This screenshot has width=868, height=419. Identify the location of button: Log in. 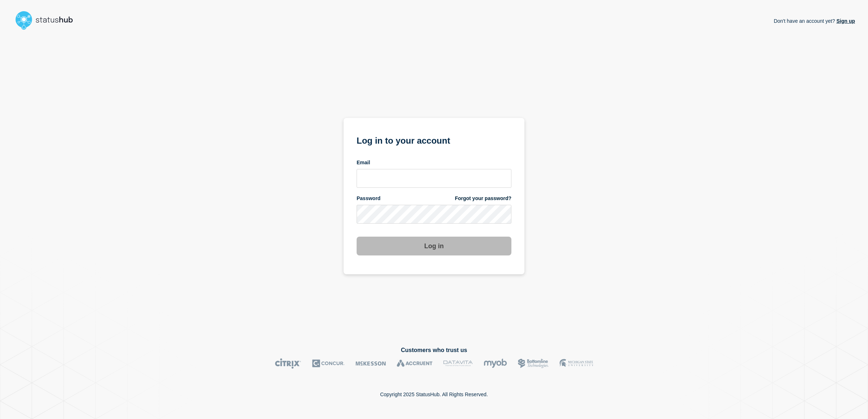
(434, 246).